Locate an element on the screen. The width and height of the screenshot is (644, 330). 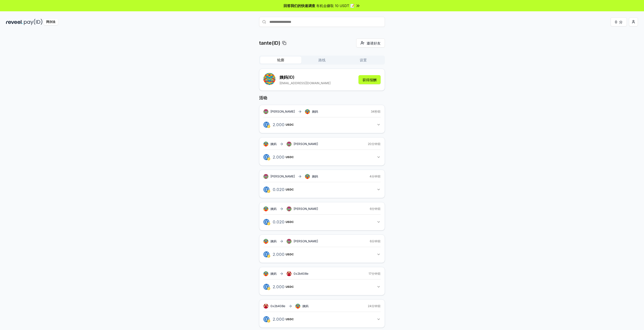
font: 分 is located at coordinates (621, 22).